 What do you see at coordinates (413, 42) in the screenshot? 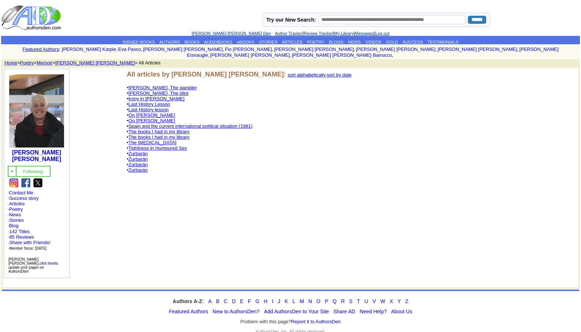
I see `a: SUCCESS` at bounding box center [413, 42].